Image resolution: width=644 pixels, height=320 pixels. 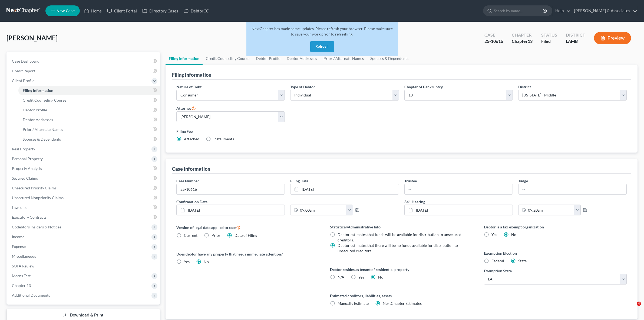 I want to click on button: Preview, so click(x=612, y=38).